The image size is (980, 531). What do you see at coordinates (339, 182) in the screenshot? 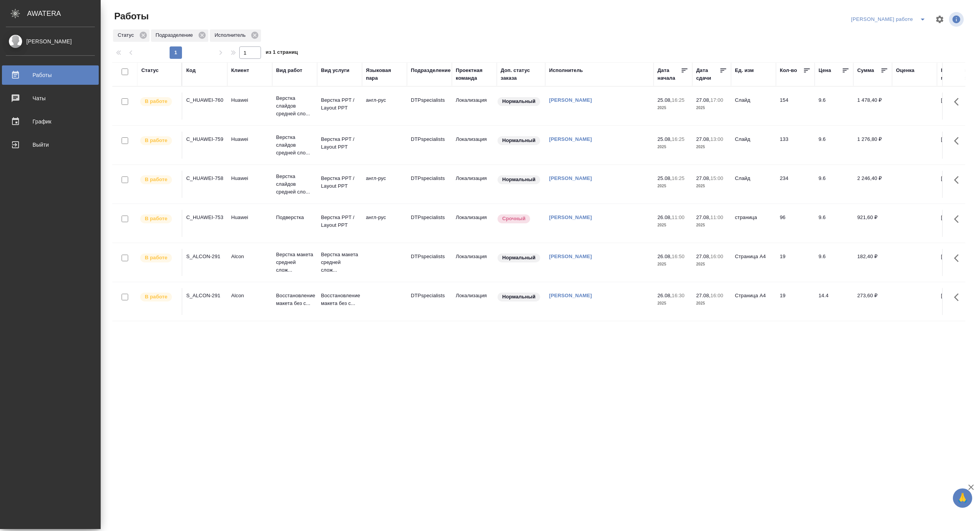
I see `p: Верстка PPT / Layout PPT` at bounding box center [339, 182].